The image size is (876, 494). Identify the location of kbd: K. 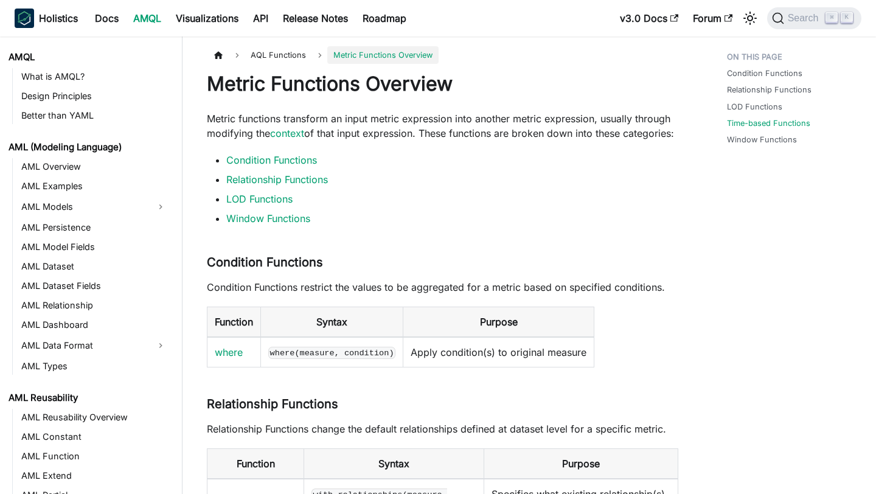
(847, 18).